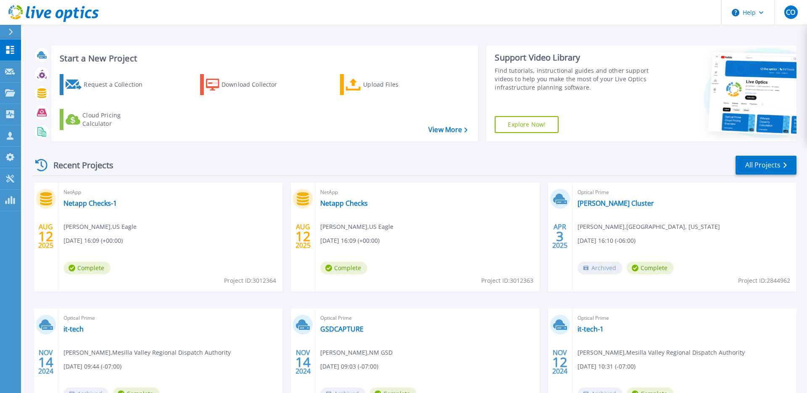 This screenshot has width=807, height=393. What do you see at coordinates (560, 236) in the screenshot?
I see `span: 3` at bounding box center [560, 236].